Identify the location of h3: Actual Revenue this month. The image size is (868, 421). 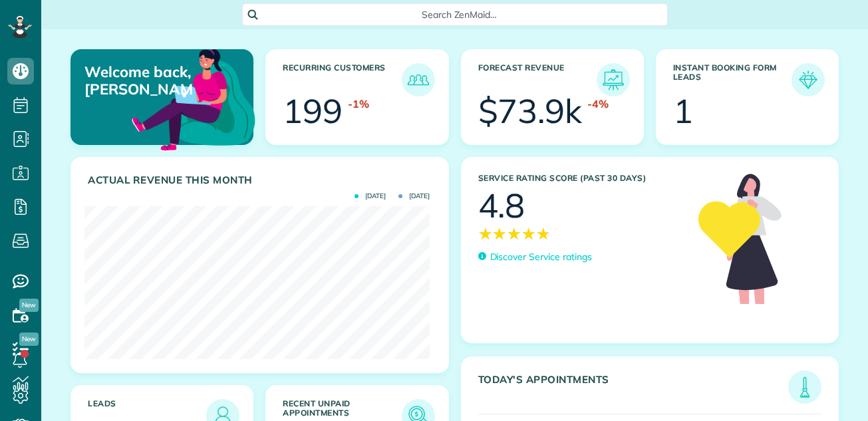
(261, 180).